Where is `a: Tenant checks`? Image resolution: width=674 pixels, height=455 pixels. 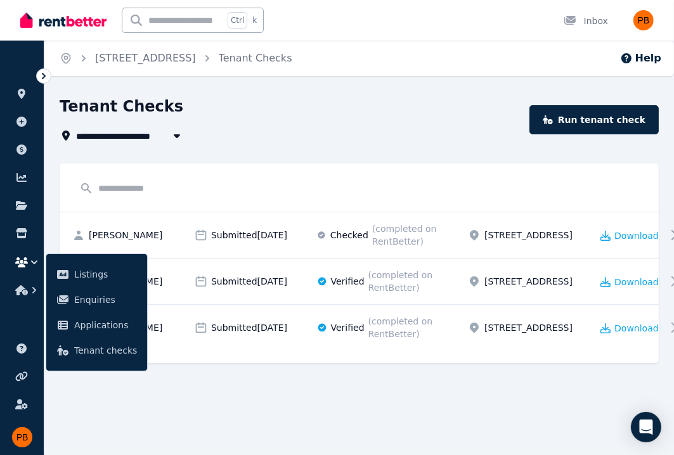 a: Tenant checks is located at coordinates (96, 351).